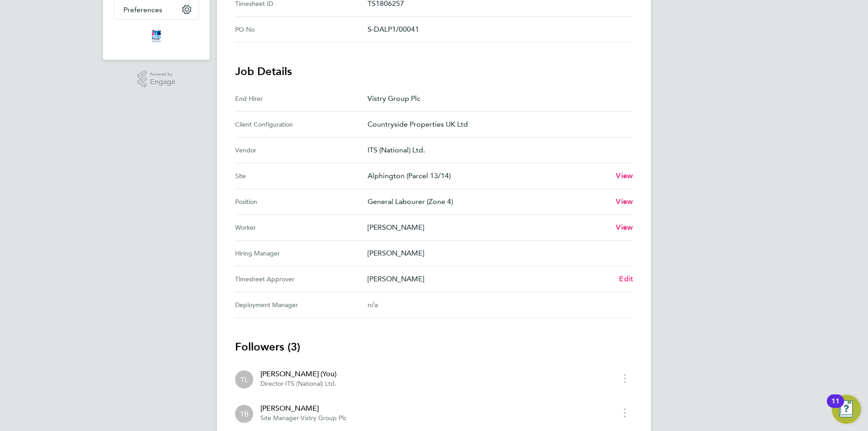 The height and width of the screenshot is (431, 868). I want to click on span: Edit, so click(626, 278).